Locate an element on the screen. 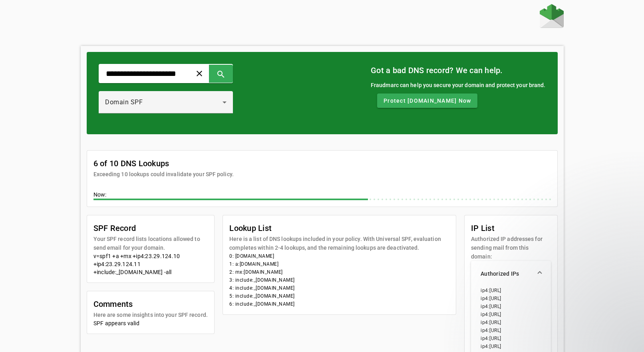 Image resolution: width=644 pixels, height=352 pixels. mat-panel-title: Authorized IPs is located at coordinates (506, 274).